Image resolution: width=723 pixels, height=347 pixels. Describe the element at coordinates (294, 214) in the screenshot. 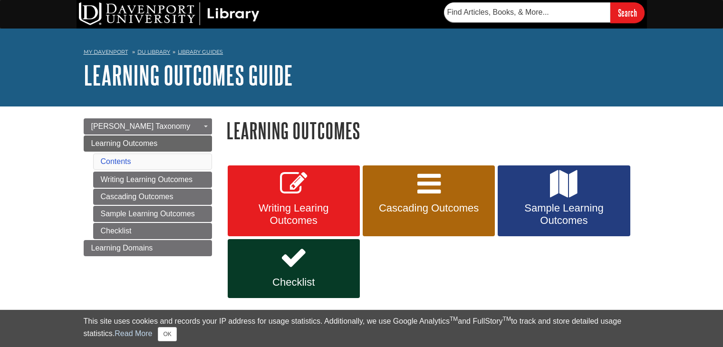

I see `span: Writing Learing Outcomes` at that location.